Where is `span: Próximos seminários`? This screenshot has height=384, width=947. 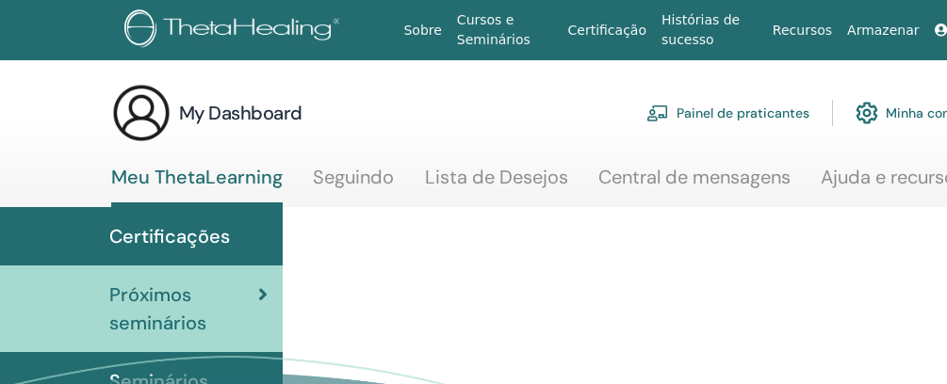 span: Próximos seminários is located at coordinates (184, 309).